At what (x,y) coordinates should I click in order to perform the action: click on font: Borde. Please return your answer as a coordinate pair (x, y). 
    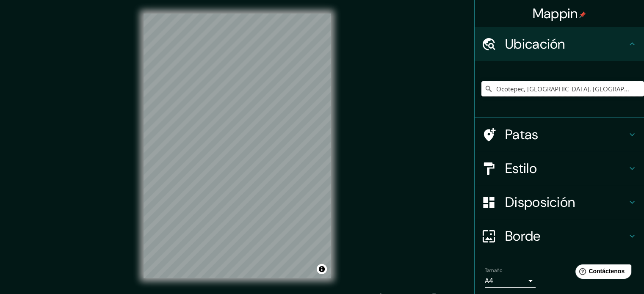
    Looking at the image, I should click on (523, 236).